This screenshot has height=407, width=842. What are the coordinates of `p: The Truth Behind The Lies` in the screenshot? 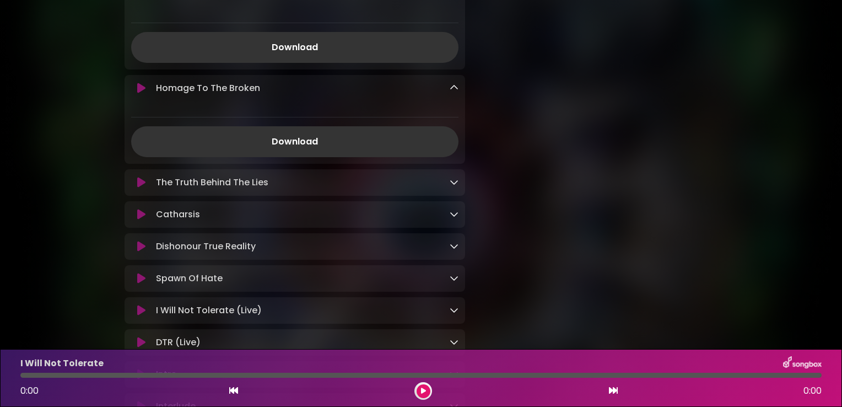 It's located at (212, 182).